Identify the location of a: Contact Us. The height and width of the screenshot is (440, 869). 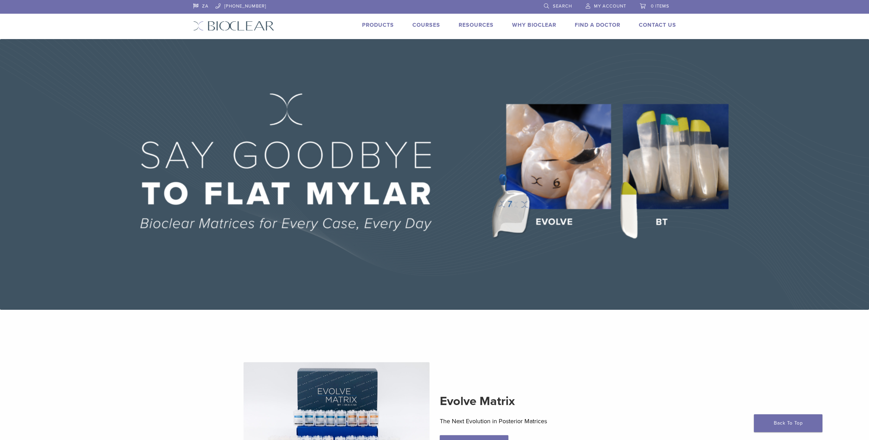
(657, 25).